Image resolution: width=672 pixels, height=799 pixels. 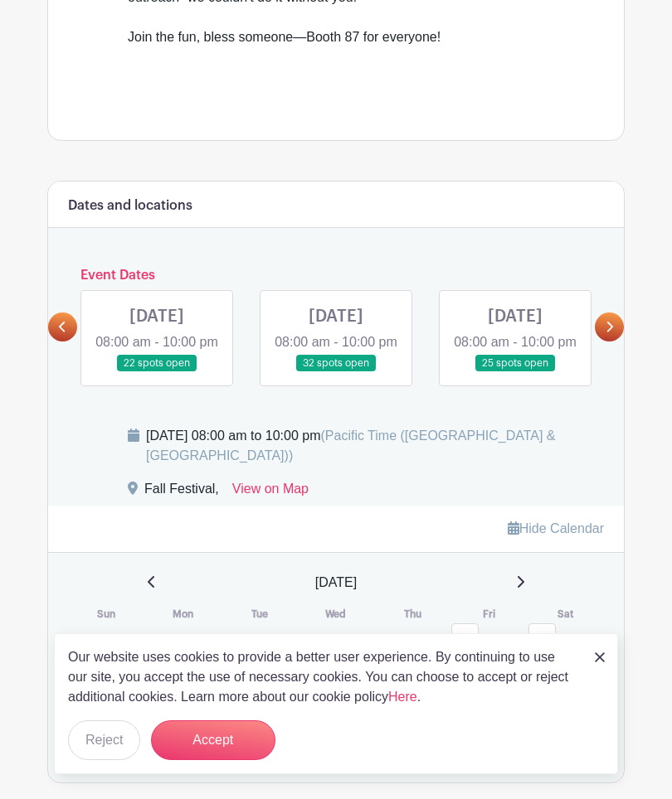 I want to click on img: close_button-5f87c8562297e5c2d7936805f587ecaba9071eb48480494691a3f1689db116b3.svg, so click(x=600, y=658).